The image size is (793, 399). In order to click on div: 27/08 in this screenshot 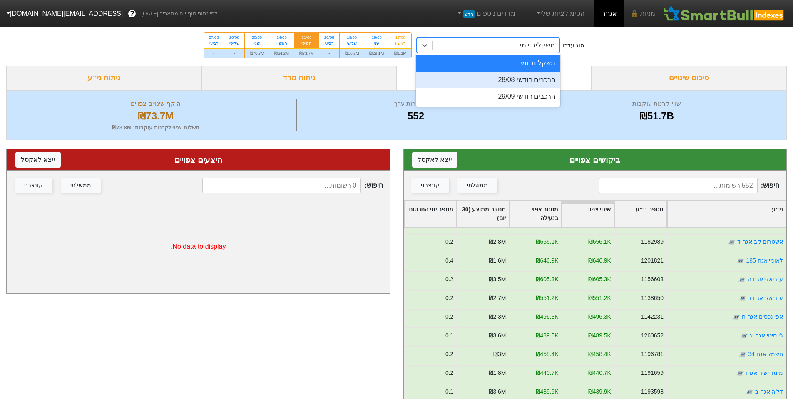, I will do `click(214, 37)`.